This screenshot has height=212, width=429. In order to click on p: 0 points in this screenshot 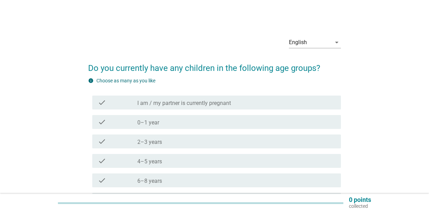, I will do `click(360, 199)`.